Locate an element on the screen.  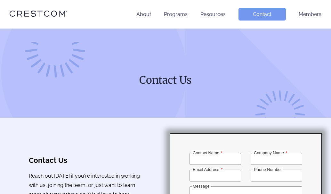
a: Programs is located at coordinates (176, 14).